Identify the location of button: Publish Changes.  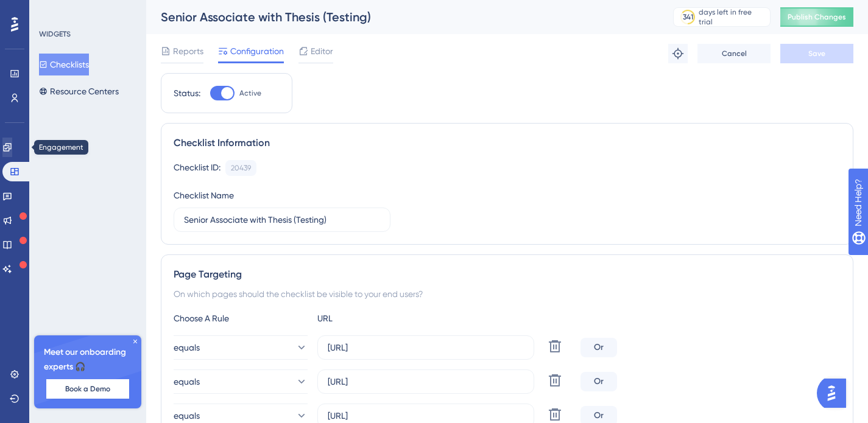
(817, 17).